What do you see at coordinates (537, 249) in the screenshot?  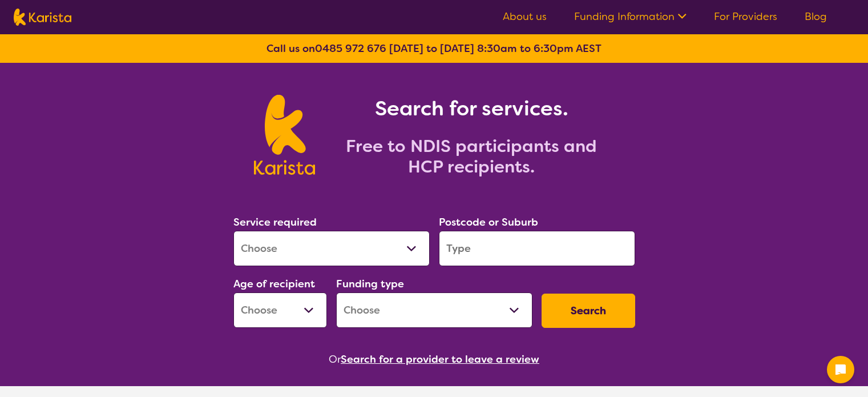 I see `input: Type` at bounding box center [537, 249].